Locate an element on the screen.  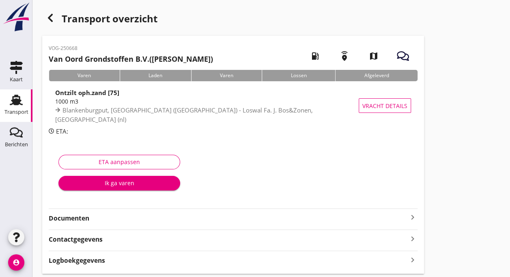
div: ETA aanpassen is located at coordinates (119, 162).